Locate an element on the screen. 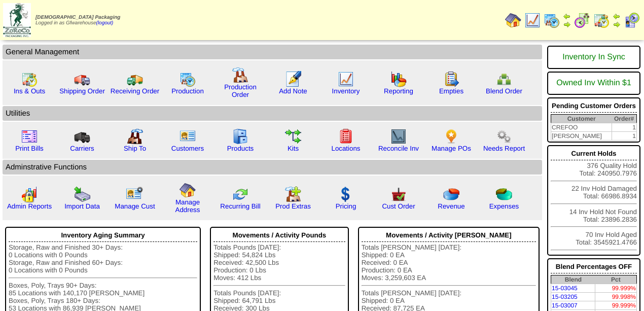  a: Admin Reports is located at coordinates (29, 206).